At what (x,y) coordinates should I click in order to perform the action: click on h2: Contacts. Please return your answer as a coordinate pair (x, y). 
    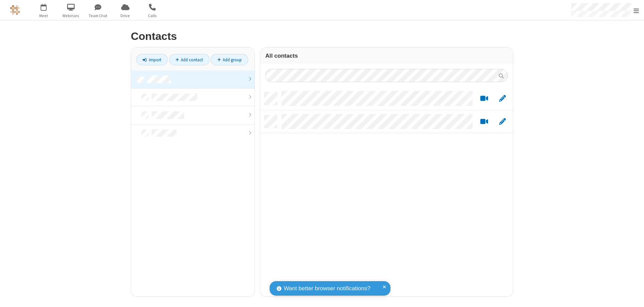
    Looking at the image, I should click on (322, 36).